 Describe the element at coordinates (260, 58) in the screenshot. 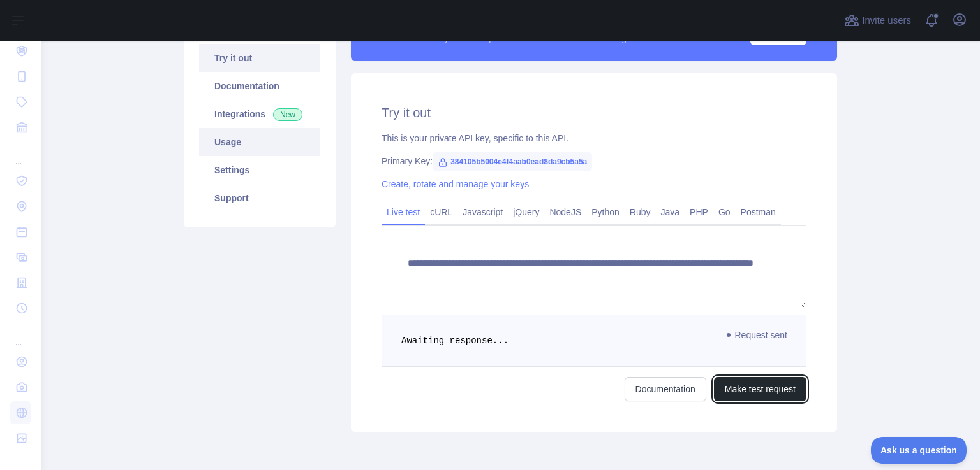

I see `a: Try it out` at that location.